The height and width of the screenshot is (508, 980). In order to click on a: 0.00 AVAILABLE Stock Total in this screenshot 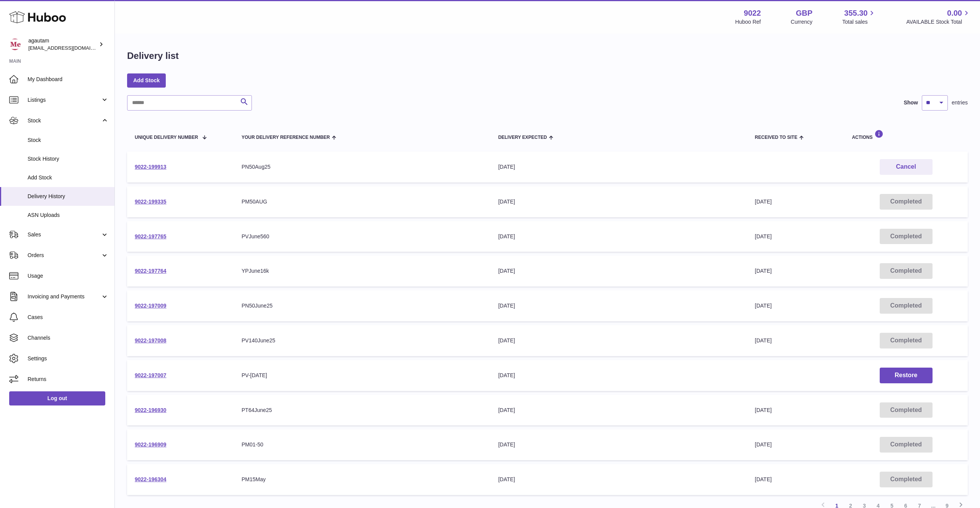, I will do `click(938, 17)`.